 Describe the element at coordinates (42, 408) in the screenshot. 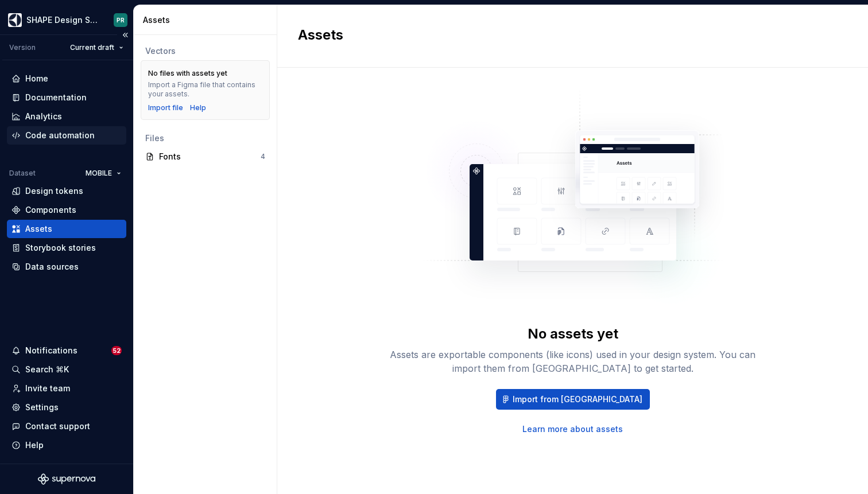

I see `div: Settings` at that location.